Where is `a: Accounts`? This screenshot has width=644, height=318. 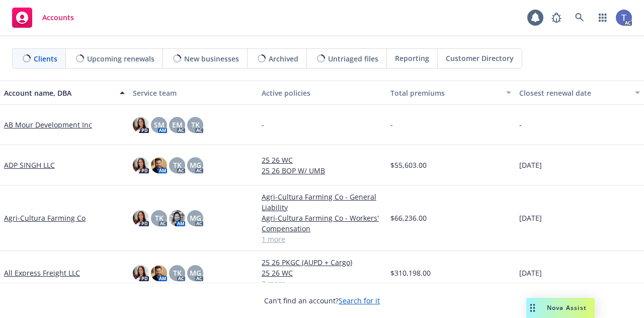 a: Accounts is located at coordinates (43, 18).